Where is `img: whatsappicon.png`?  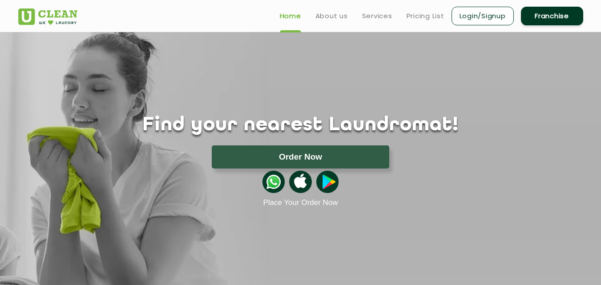
img: whatsappicon.png is located at coordinates (273, 182).